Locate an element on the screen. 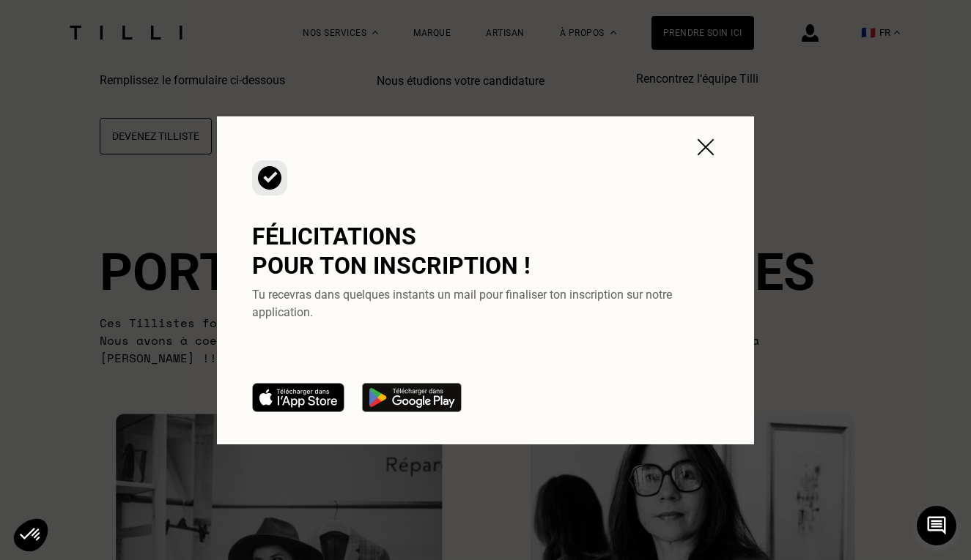 This screenshot has width=971, height=560. img: Download on the Apple Store badge is located at coordinates (299, 398).